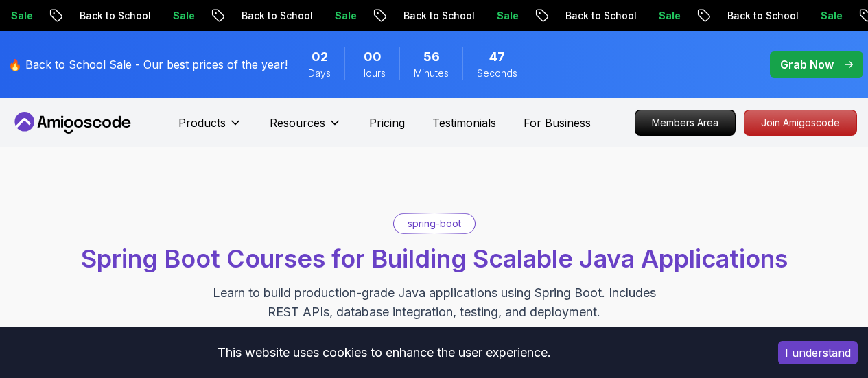  What do you see at coordinates (497, 57) in the screenshot?
I see `span: 47 Seconds` at bounding box center [497, 57].